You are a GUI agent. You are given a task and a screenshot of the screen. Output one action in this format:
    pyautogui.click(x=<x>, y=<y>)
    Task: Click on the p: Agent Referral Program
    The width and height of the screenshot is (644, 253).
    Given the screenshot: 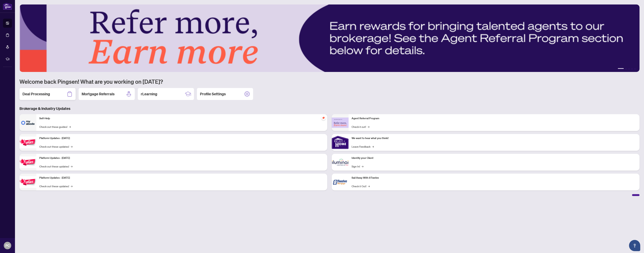 What is the action you would take?
    pyautogui.click(x=494, y=119)
    